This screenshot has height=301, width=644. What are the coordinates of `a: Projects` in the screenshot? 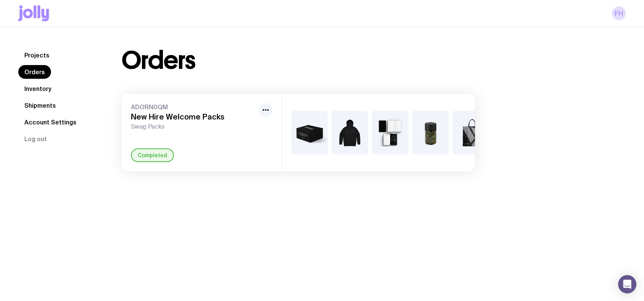 It's located at (37, 55).